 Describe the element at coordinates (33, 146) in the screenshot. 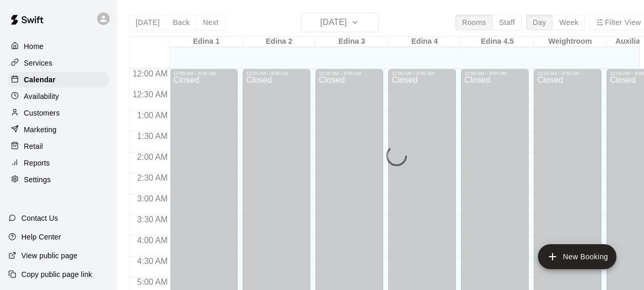

I see `p: Retail` at that location.